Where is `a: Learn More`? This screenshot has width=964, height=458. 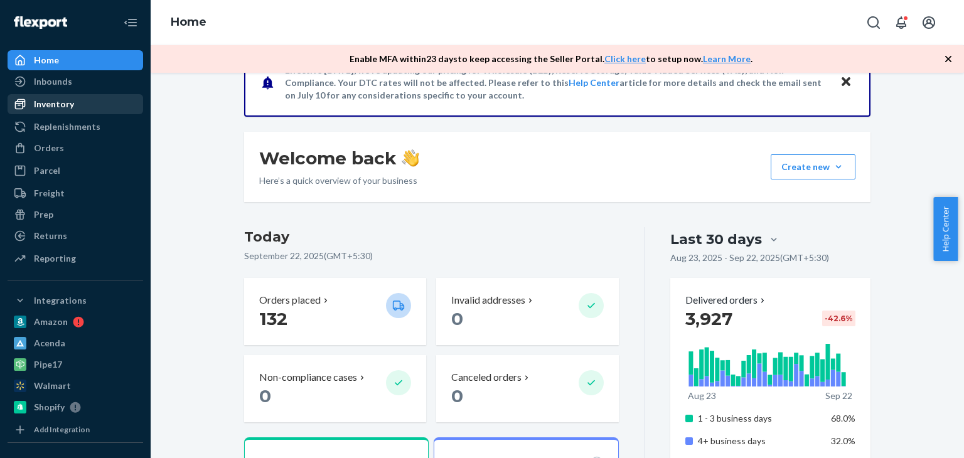 a: Learn More is located at coordinates (726, 58).